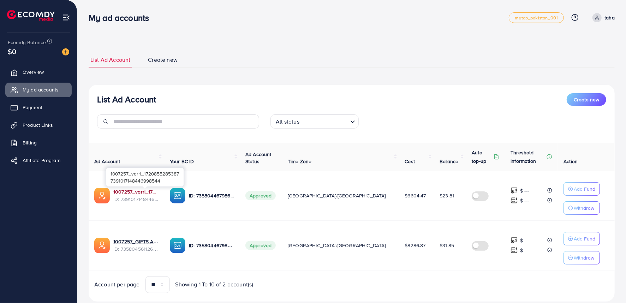 The image size is (626, 303). What do you see at coordinates (571, 161) in the screenshot?
I see `span: Action` at bounding box center [571, 161].